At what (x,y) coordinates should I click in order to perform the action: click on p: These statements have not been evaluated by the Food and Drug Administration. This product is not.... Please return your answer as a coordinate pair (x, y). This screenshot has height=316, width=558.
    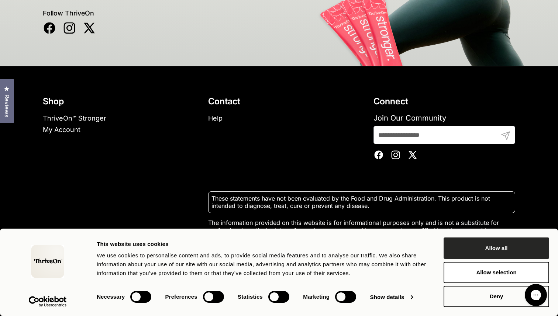
    Looking at the image, I should click on (362, 203).